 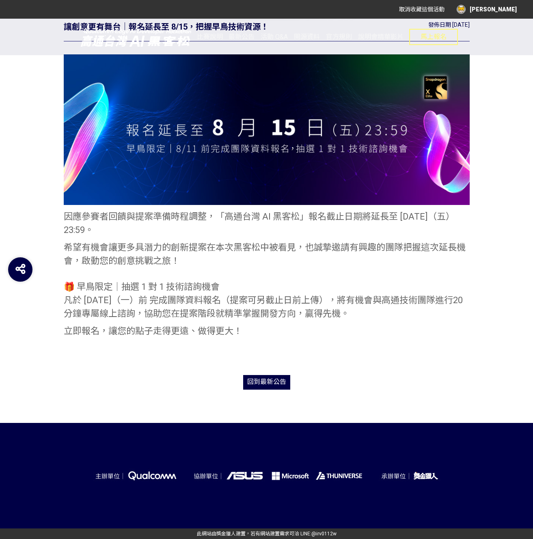 I want to click on a: 官方規則, so click(x=339, y=37).